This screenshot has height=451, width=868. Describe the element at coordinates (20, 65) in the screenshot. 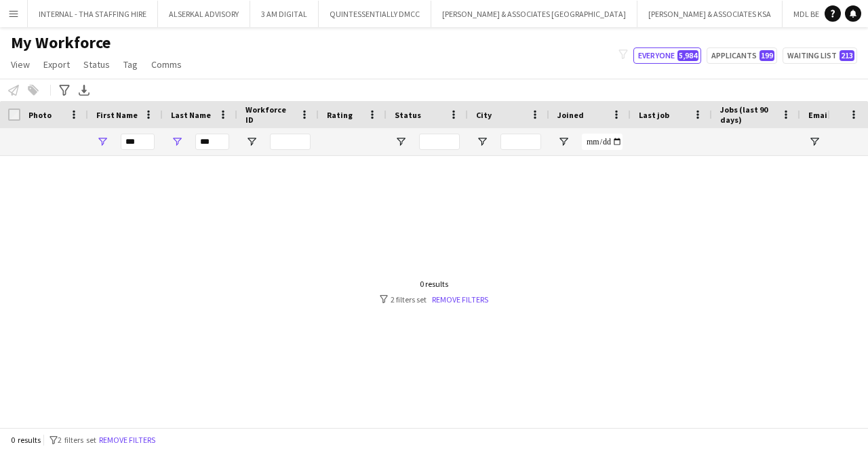

I see `span: View` at that location.